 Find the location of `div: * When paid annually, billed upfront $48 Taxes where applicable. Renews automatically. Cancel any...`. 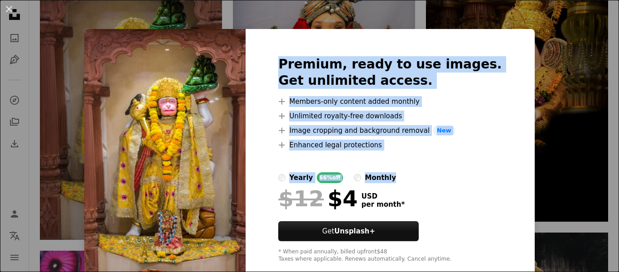

div: * When paid annually, billed upfront $48 Taxes where applicable. Renews automatically. Cancel any... is located at coordinates (390, 256).